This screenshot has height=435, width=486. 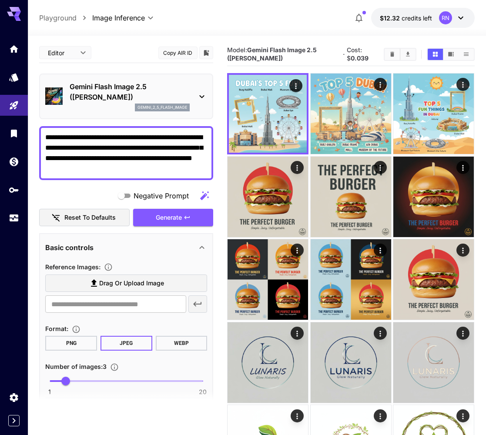 What do you see at coordinates (169, 218) in the screenshot?
I see `span: Generate` at bounding box center [169, 218].